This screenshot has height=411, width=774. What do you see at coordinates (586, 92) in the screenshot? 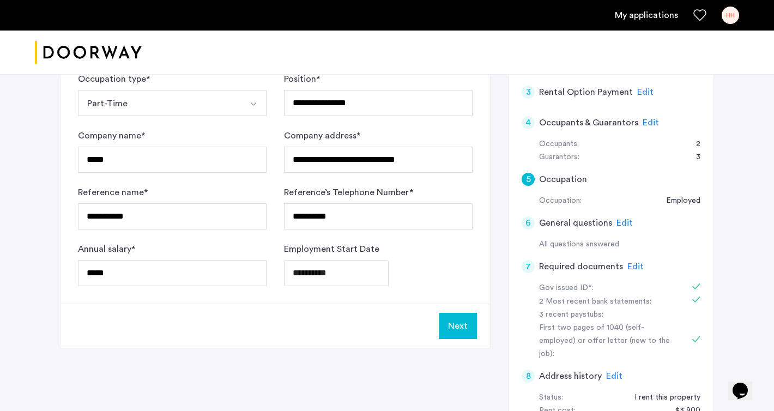
I see `h5: Rental Option Payment` at bounding box center [586, 92].